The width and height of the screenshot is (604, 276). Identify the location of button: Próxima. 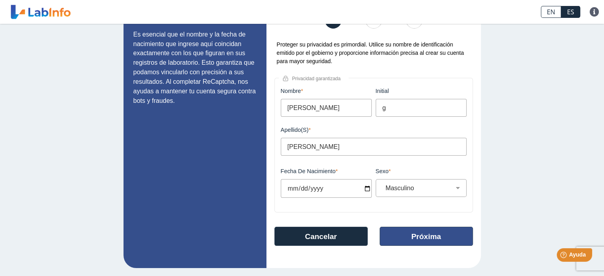
(426, 236).